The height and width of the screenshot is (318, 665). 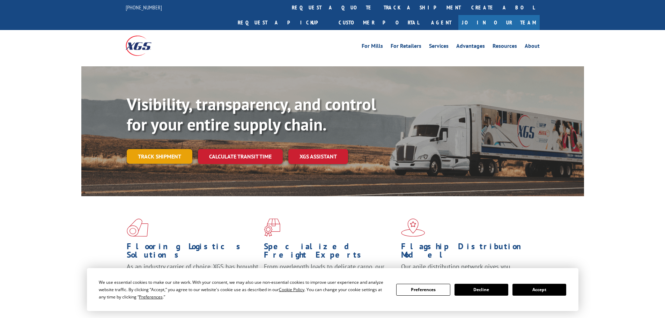 I want to click on a: Resources, so click(x=505, y=47).